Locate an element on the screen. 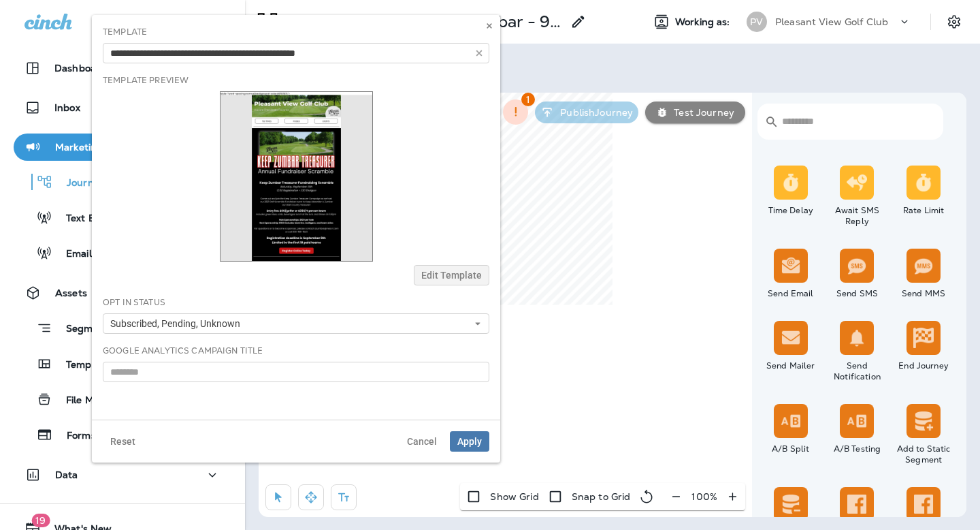 The image size is (980, 530). button: Dashboard is located at coordinates (123, 68).